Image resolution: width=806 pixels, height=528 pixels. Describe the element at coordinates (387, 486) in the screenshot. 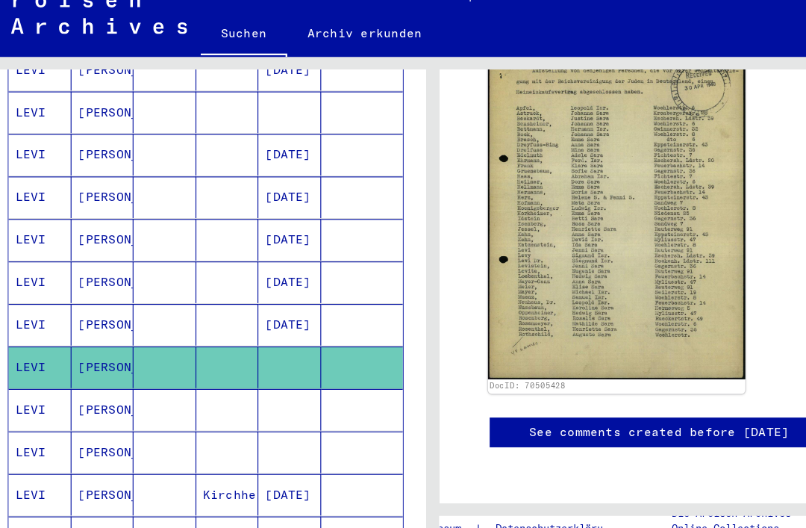

I see `a: Impressum` at that location.